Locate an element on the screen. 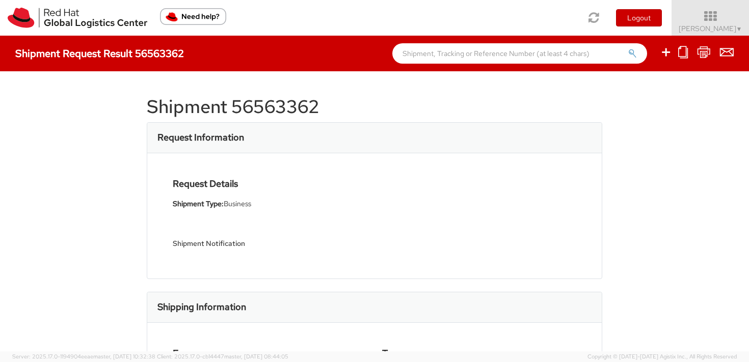  span: Client: 2025.17.0-cb14447 is located at coordinates (223, 357).